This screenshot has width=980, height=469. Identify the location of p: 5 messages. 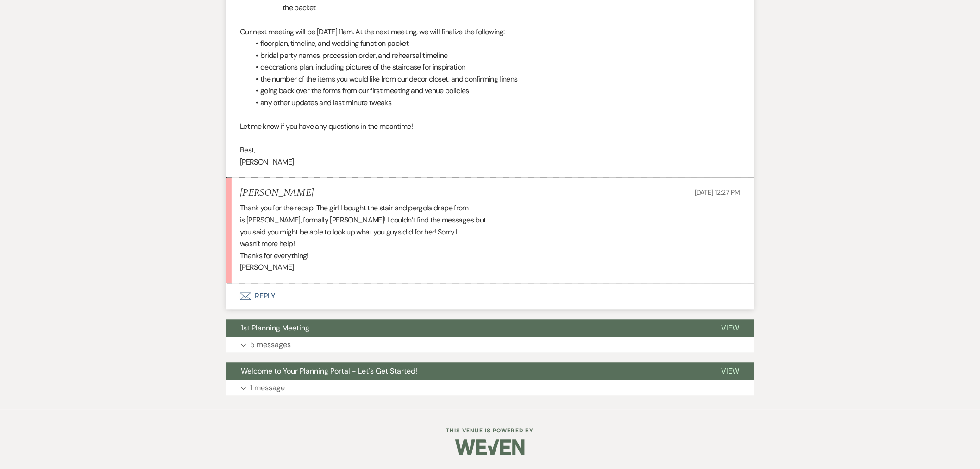
(270, 344).